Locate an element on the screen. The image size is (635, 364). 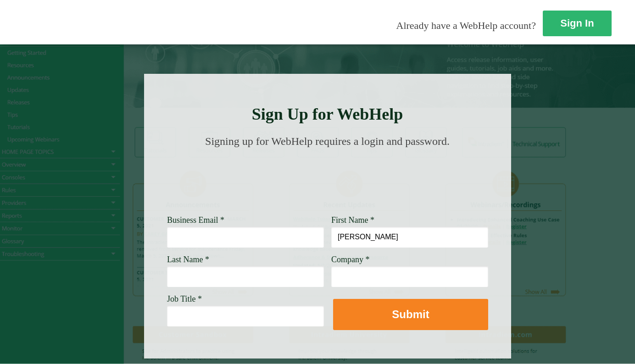
span: Job Title * is located at coordinates (184, 299).